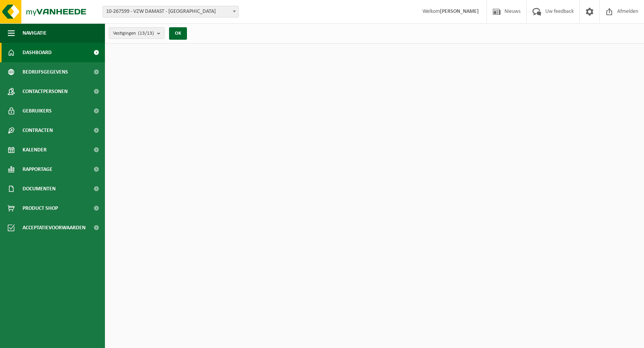 The image size is (644, 348). What do you see at coordinates (37, 52) in the screenshot?
I see `span: Dashboard` at bounding box center [37, 52].